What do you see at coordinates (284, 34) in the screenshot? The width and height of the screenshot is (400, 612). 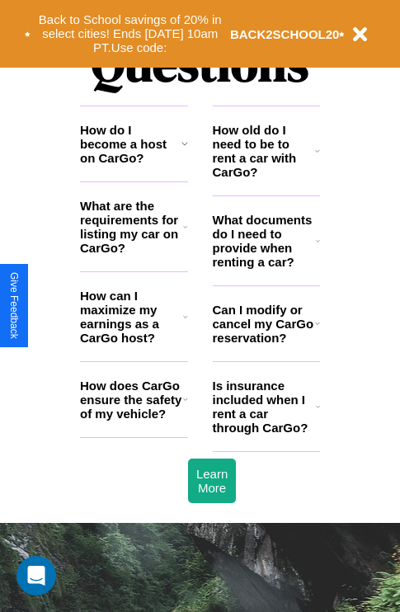 I see `b: BACK2SCHOOL20` at bounding box center [284, 34].